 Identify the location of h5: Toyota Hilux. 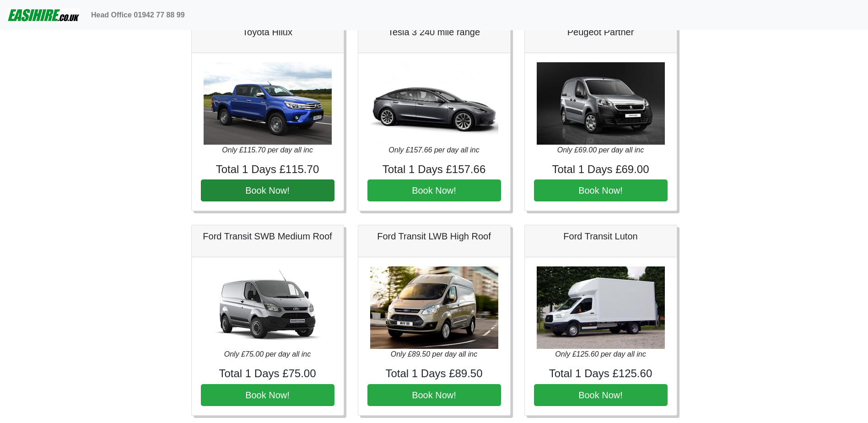
(268, 32).